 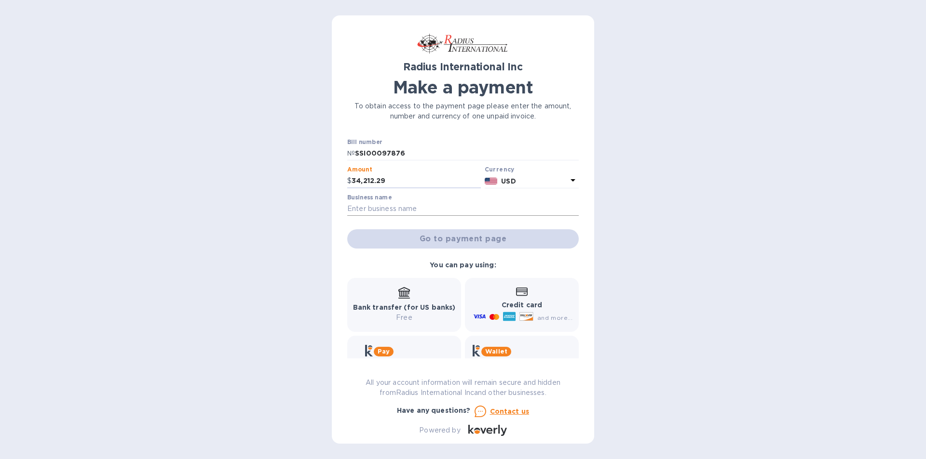 I want to click on u: Contact us, so click(x=510, y=412).